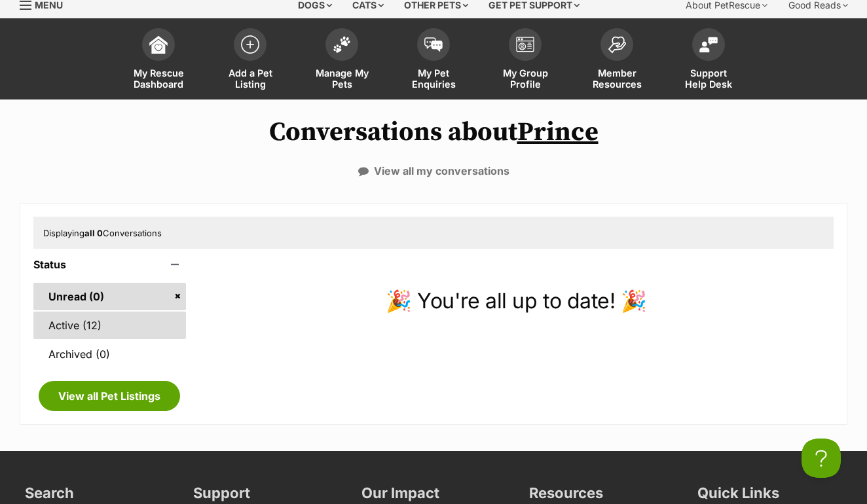  What do you see at coordinates (110, 354) in the screenshot?
I see `a: Archived (0)` at bounding box center [110, 354].